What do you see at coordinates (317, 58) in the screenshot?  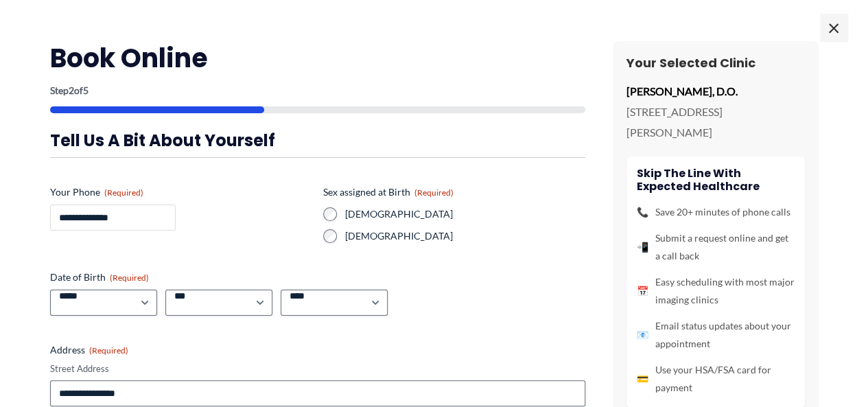 I see `h2: Book Online` at bounding box center [317, 58].